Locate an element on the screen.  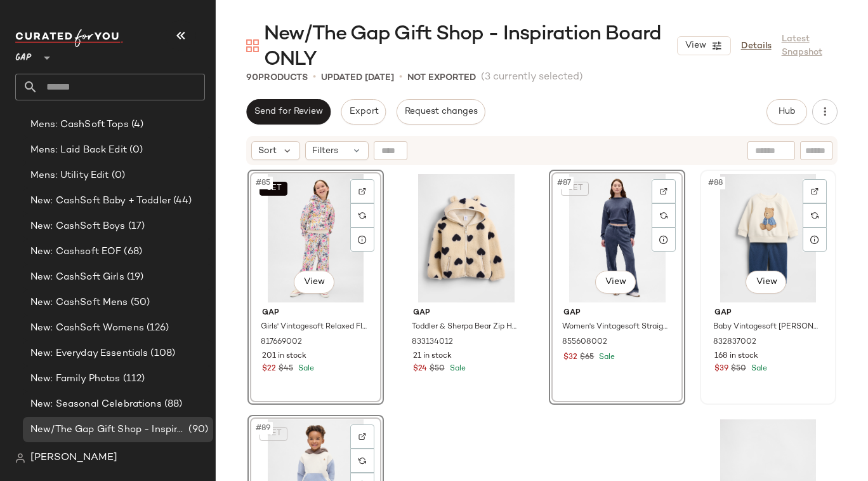
span: New: Cashsoft EOF is located at coordinates (75, 251).